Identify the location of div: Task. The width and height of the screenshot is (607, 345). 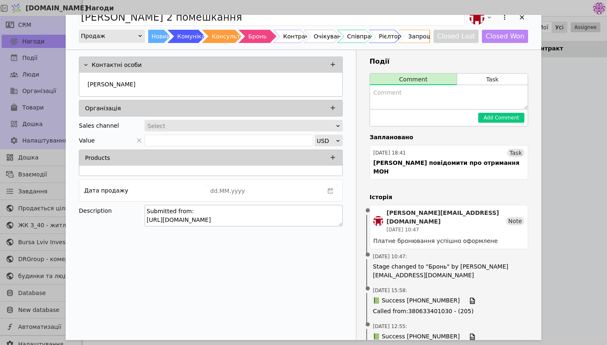
(516, 153).